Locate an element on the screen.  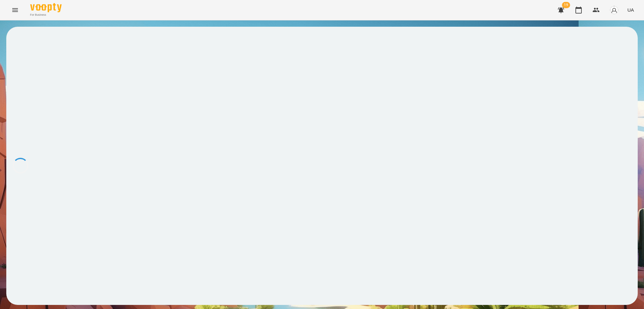
span: UA is located at coordinates (631, 10).